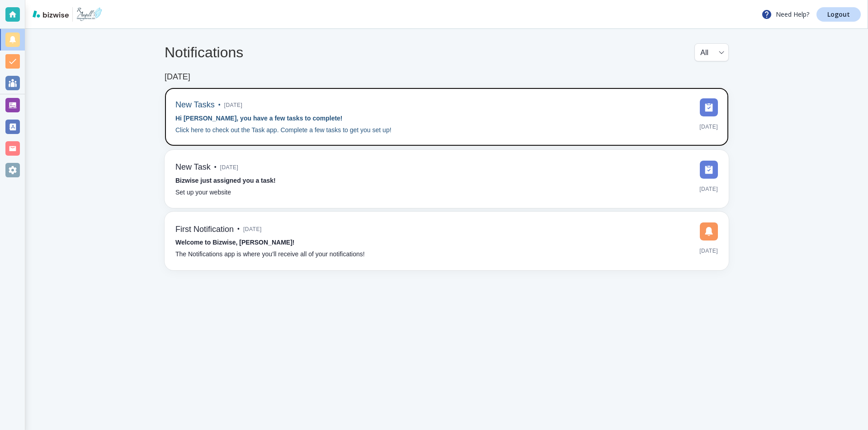 This screenshot has height=430, width=868. What do you see at coordinates (838, 14) in the screenshot?
I see `a: Logout` at bounding box center [838, 14].